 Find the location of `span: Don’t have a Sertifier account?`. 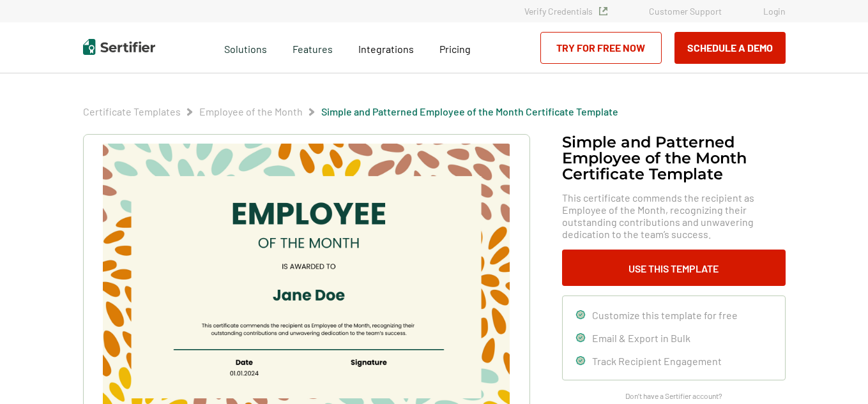

span: Don’t have a Sertifier account? is located at coordinates (674, 395).